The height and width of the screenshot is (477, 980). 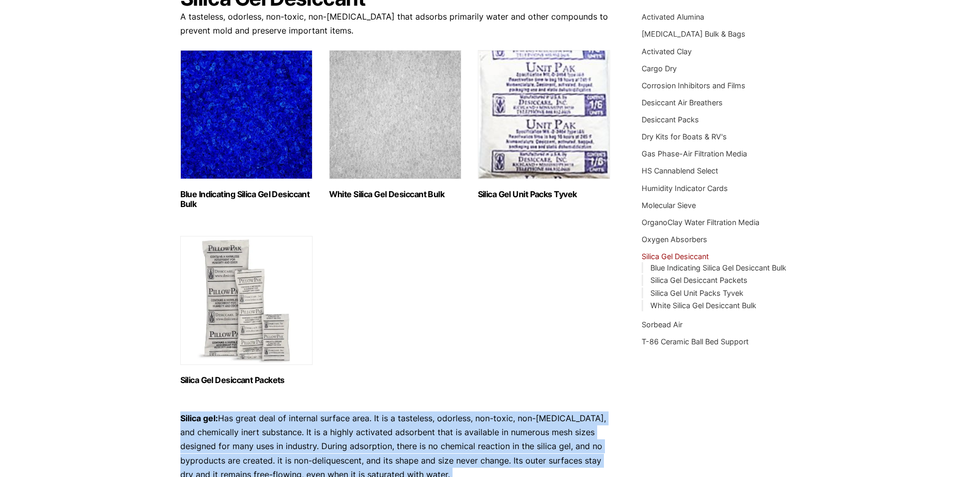 What do you see at coordinates (544, 115) in the screenshot?
I see `img: Silica Gel Unit Packs Tyvek` at bounding box center [544, 115].